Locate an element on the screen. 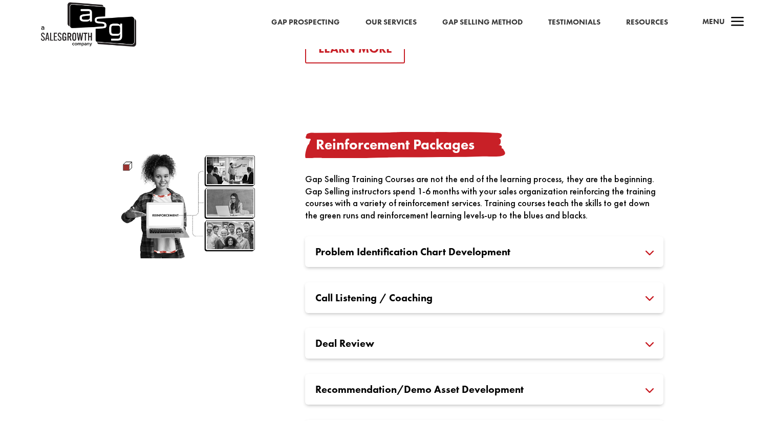 The height and width of the screenshot is (421, 774). a: Gap Selling Method is located at coordinates (482, 23).